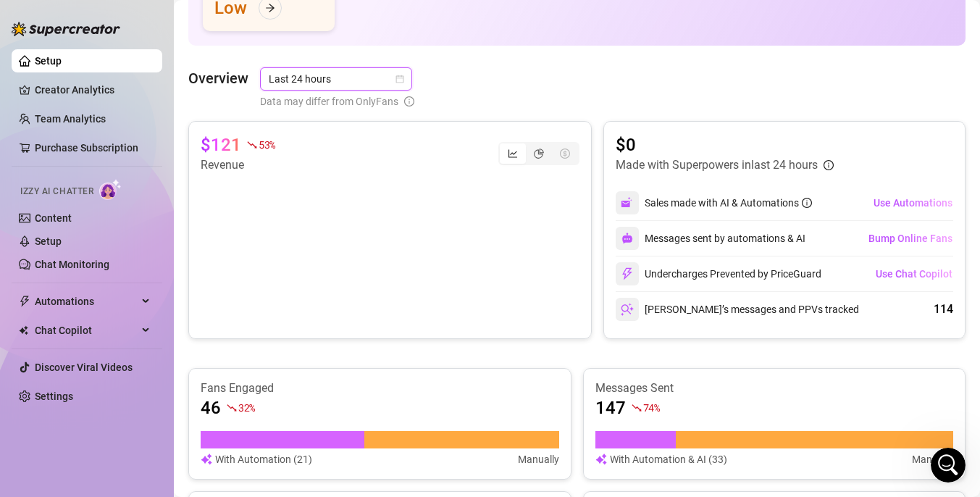  Describe the element at coordinates (210, 408) in the screenshot. I see `article: 46` at that location.